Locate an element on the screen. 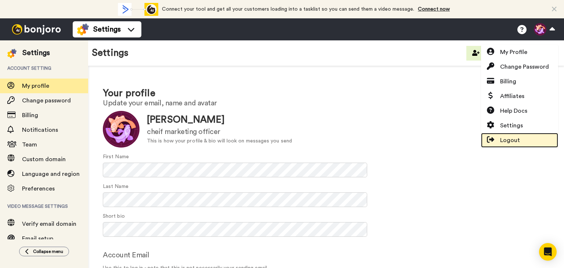  a: Connect now is located at coordinates (434, 9).